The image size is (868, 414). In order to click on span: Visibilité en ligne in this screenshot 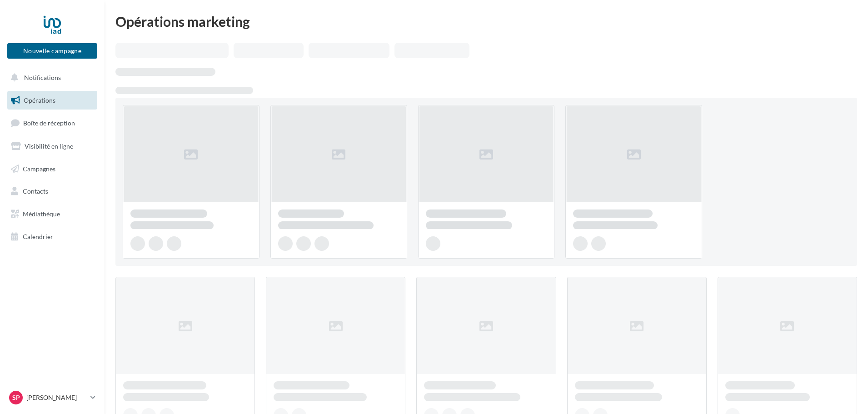, I will do `click(49, 146)`.